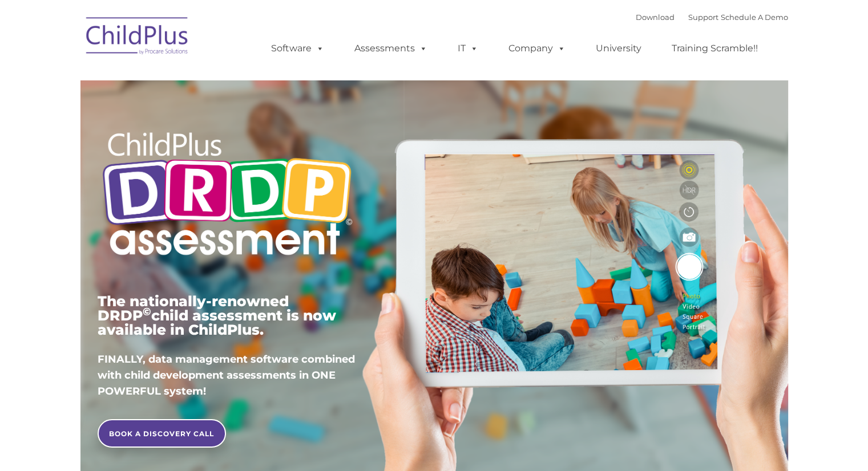 This screenshot has height=471, width=868. I want to click on a: Download, so click(655, 17).